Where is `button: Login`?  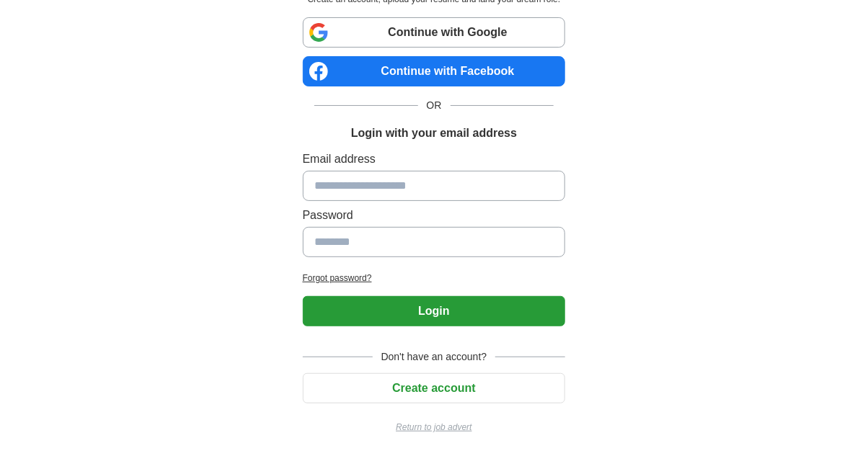 button: Login is located at coordinates (434, 311).